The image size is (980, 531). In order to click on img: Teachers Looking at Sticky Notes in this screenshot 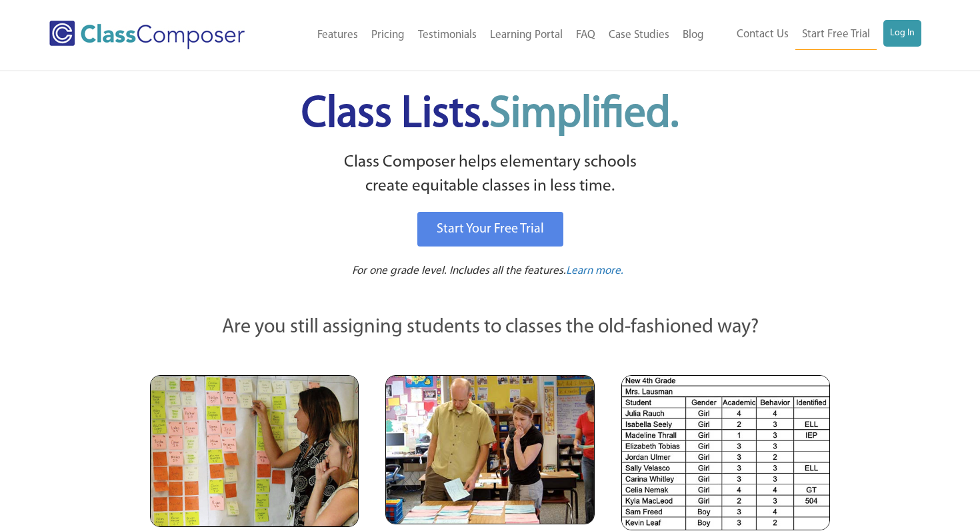, I will do `click(254, 451)`.